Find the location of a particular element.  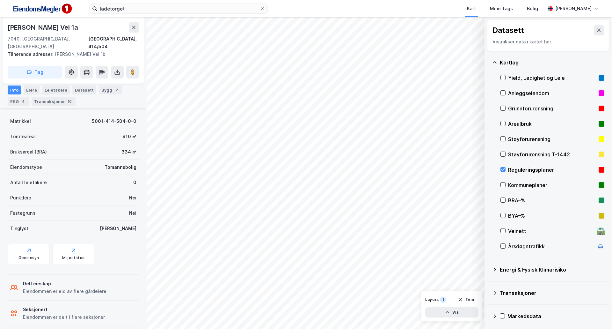

div: BYA–% is located at coordinates (553, 216).